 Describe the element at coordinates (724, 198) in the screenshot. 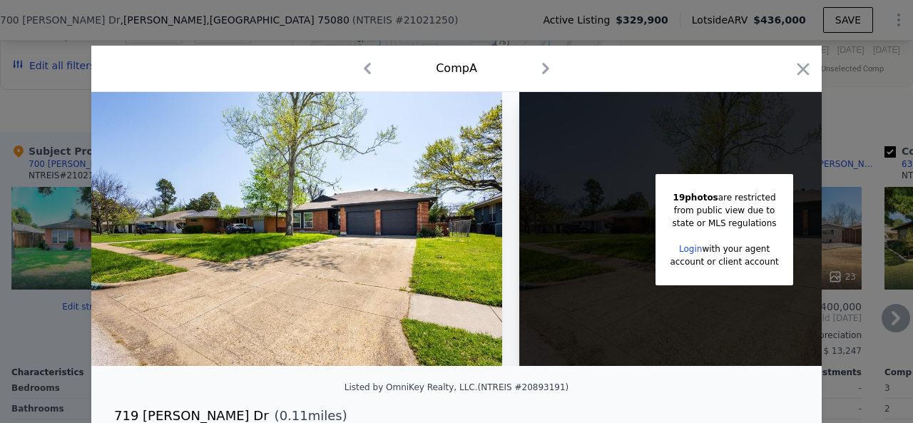

I see `div: are restricted` at that location.